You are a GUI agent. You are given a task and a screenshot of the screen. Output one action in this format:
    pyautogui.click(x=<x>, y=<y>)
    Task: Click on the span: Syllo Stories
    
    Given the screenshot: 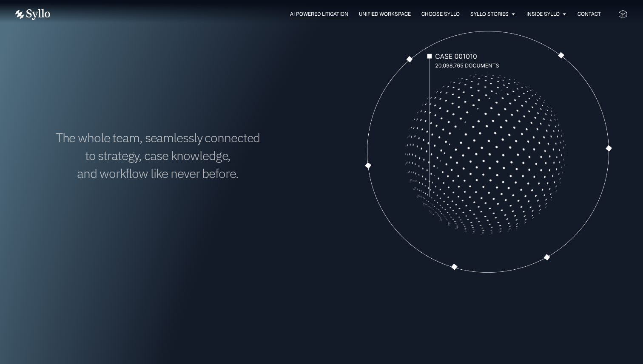 What is the action you would take?
    pyautogui.click(x=489, y=14)
    